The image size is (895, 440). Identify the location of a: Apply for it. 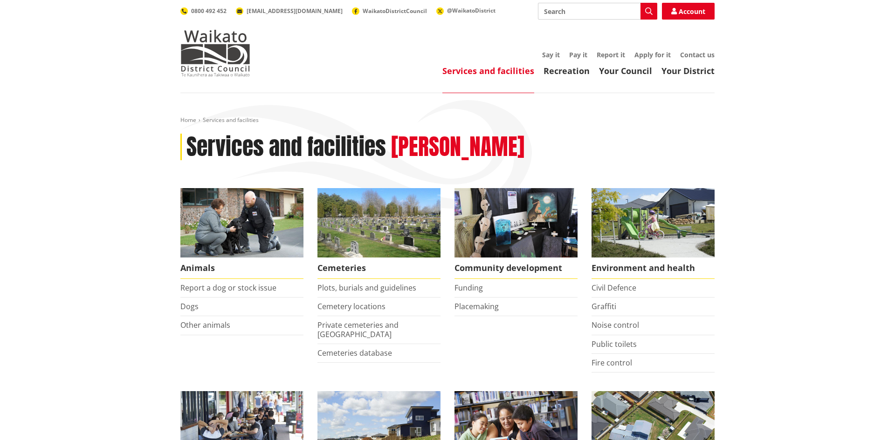
(652, 55).